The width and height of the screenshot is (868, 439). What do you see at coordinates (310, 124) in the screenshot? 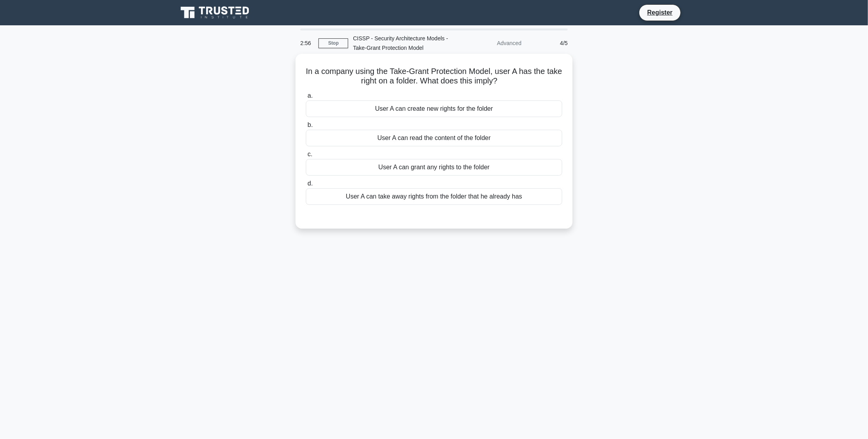
I see `span: b.` at bounding box center [310, 124].